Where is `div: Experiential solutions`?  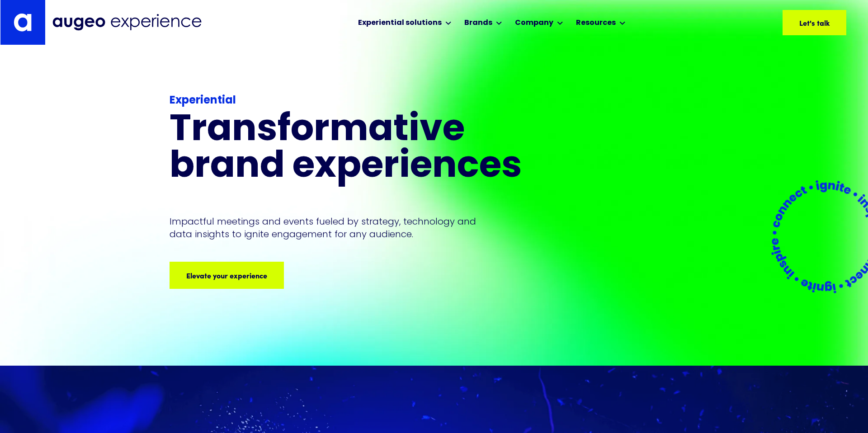 div: Experiential solutions is located at coordinates (400, 23).